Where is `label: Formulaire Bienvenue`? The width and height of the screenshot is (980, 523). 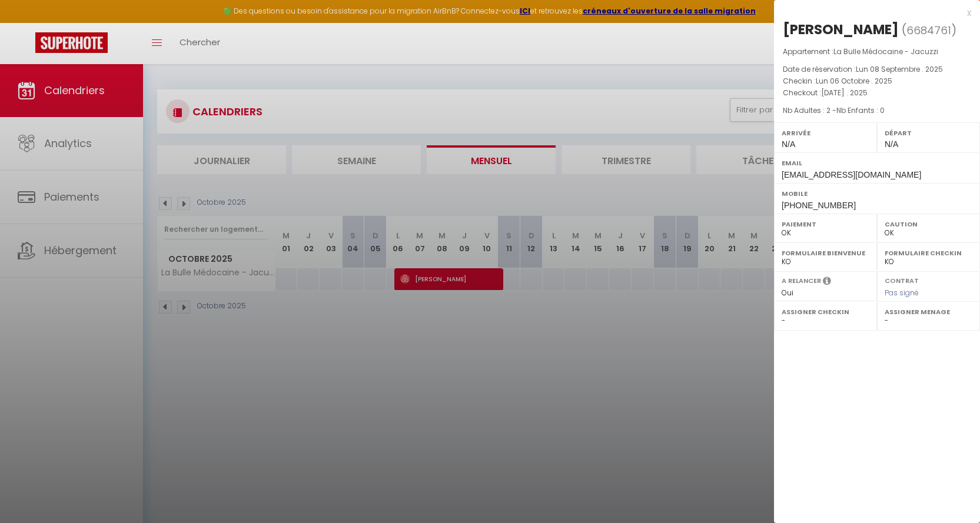 label: Formulaire Bienvenue is located at coordinates (825, 253).